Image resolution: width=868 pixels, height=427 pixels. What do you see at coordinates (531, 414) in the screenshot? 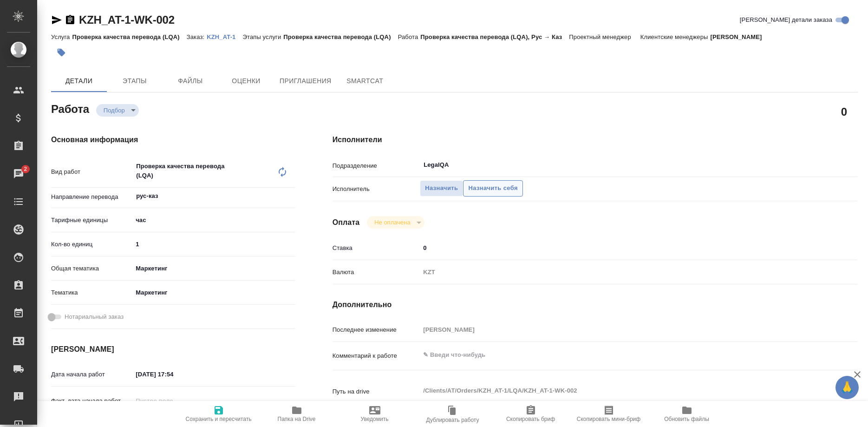
I see `button: Скопировать бриф` at bounding box center [531, 414].